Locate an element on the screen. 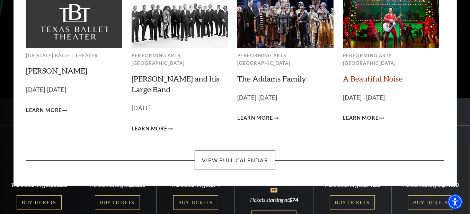 The image size is (470, 214). div: Accessibility Menu is located at coordinates (455, 201).